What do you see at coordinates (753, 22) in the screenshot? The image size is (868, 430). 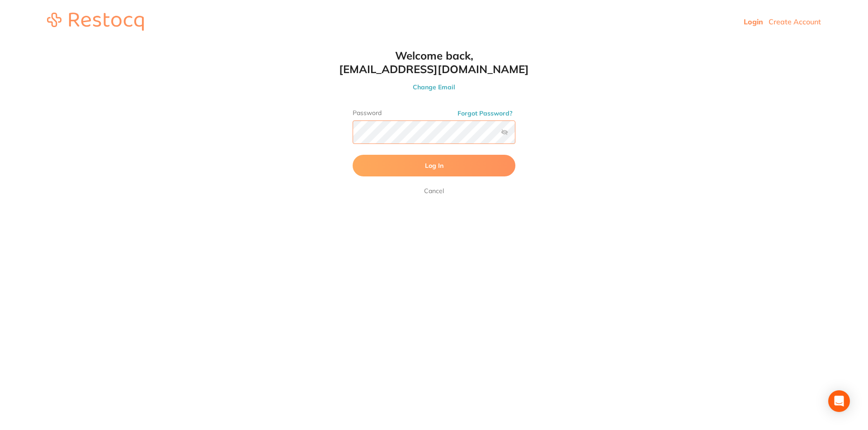 I see `a: Login` at bounding box center [753, 22].